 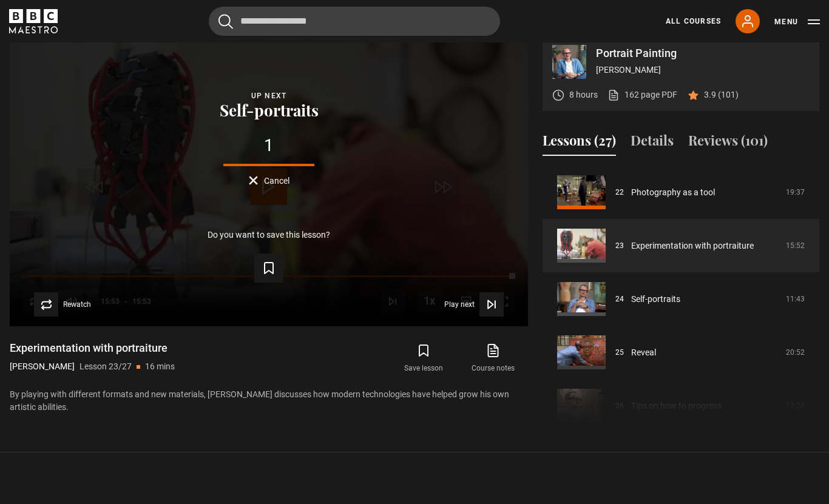 I want to click on button: Save lesson, so click(x=424, y=358).